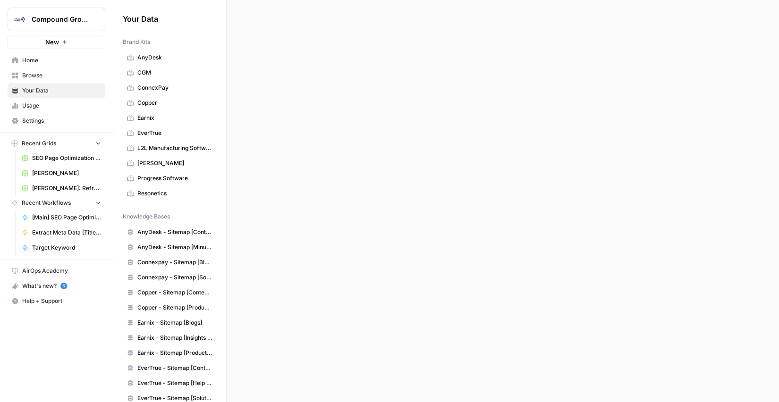  What do you see at coordinates (170, 293) in the screenshot?
I see `a: Copper - Sitemap [Content: Blogs, Guides, etc.]` at bounding box center [170, 293].